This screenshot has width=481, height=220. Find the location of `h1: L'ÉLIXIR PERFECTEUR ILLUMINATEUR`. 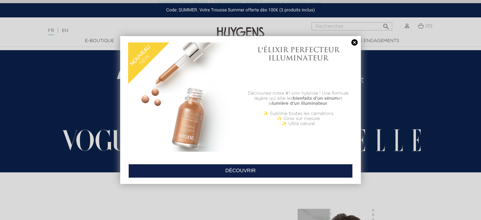

h1: L'ÉLIXIR PERFECTEUR ILLUMINATEUR is located at coordinates (298, 54).